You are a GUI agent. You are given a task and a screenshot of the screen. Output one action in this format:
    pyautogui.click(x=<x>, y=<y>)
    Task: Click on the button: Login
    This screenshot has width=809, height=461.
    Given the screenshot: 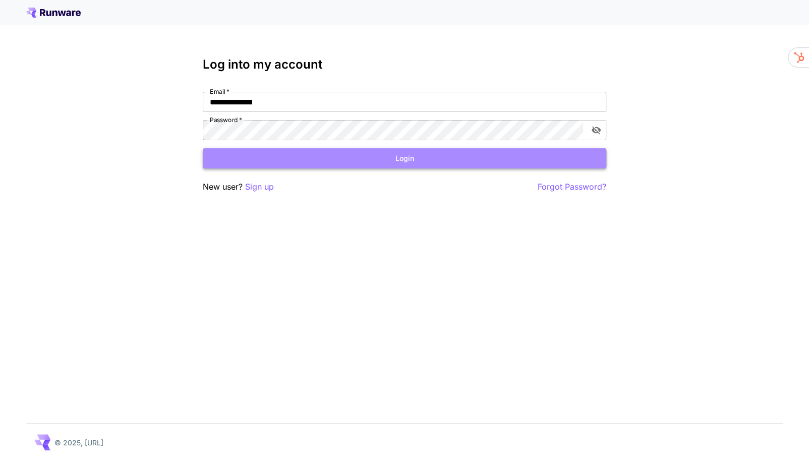 What is the action you would take?
    pyautogui.click(x=404, y=158)
    